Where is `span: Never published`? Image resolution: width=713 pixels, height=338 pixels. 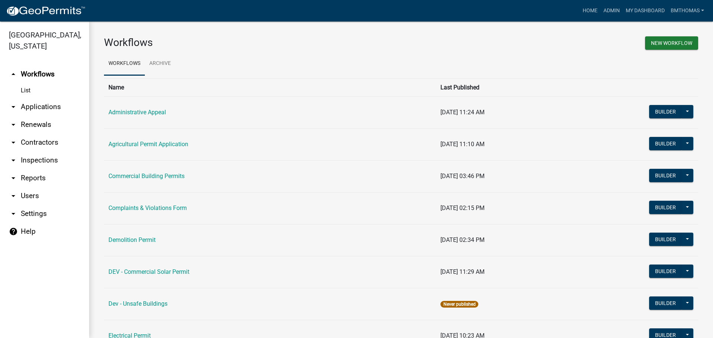 span: Never published is located at coordinates (459, 304).